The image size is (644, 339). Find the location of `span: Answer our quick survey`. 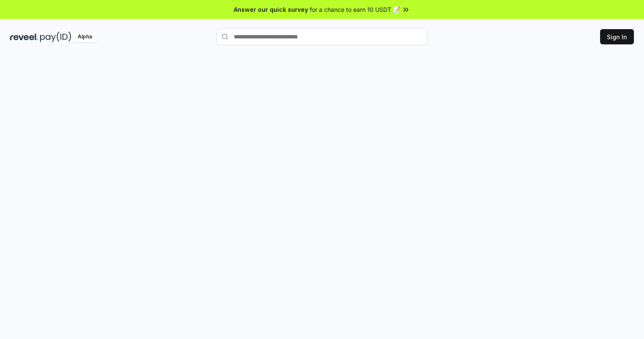

span: Answer our quick survey is located at coordinates (271, 9).